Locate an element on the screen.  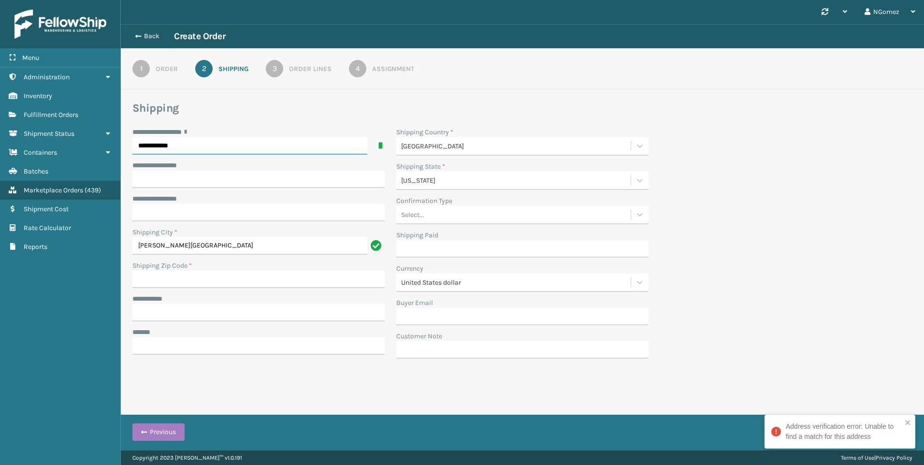
label: Shipping State is located at coordinates (420, 166).